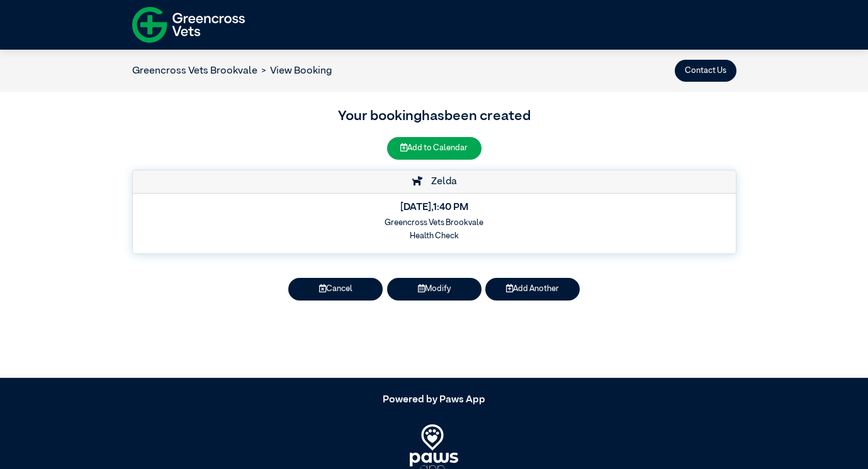 This screenshot has height=469, width=868. Describe the element at coordinates (434, 223) in the screenshot. I see `h6: Greencross Vets Brookvale` at that location.